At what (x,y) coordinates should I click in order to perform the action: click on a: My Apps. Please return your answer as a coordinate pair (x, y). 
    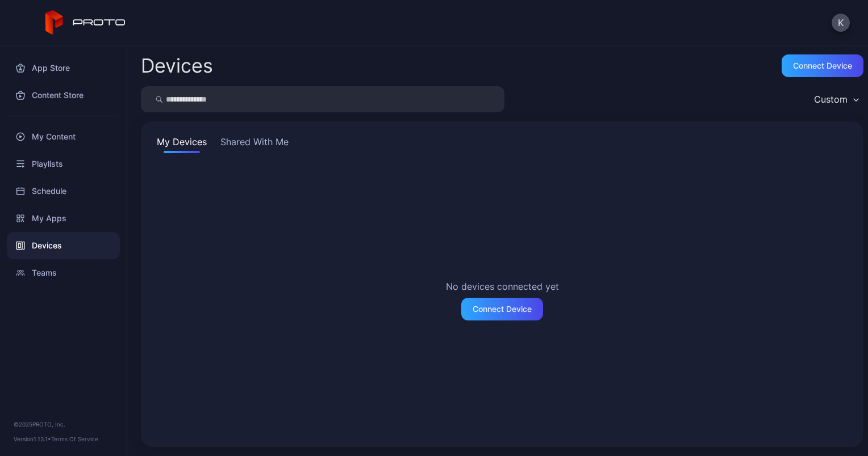
    Looking at the image, I should click on (63, 219).